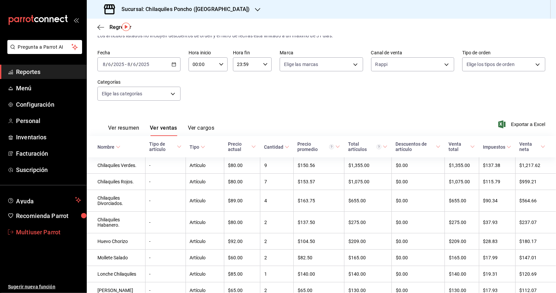  I want to click on label: Categorías, so click(139, 82).